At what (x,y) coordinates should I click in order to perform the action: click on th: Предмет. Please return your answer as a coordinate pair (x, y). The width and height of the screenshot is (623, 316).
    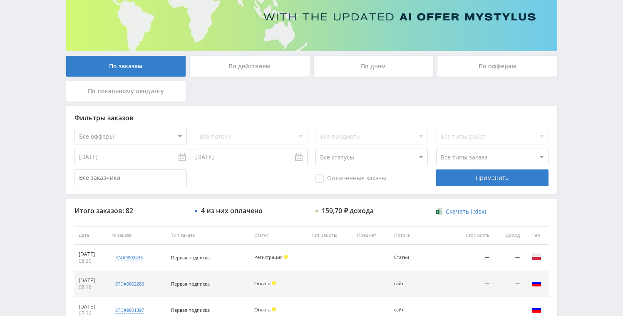
    Looking at the image, I should click on (371, 235).